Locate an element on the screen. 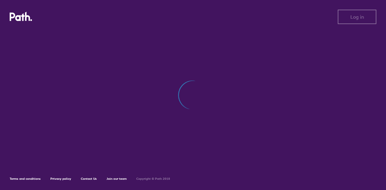 Image resolution: width=386 pixels, height=190 pixels. a: Terms and conditions is located at coordinates (25, 179).